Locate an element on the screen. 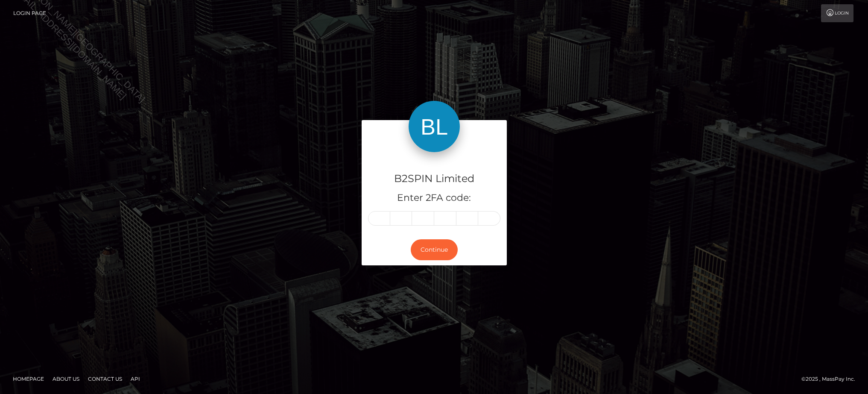  div: © 2025 , MassPay Inc. is located at coordinates (831, 379).